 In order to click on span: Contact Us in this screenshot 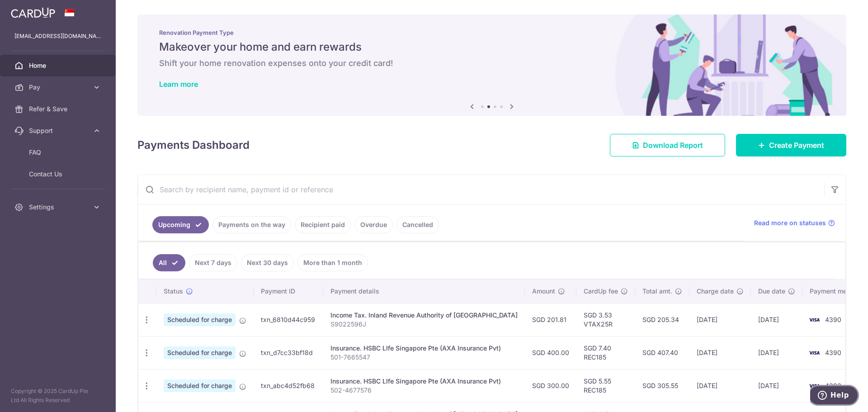, I will do `click(59, 174)`.